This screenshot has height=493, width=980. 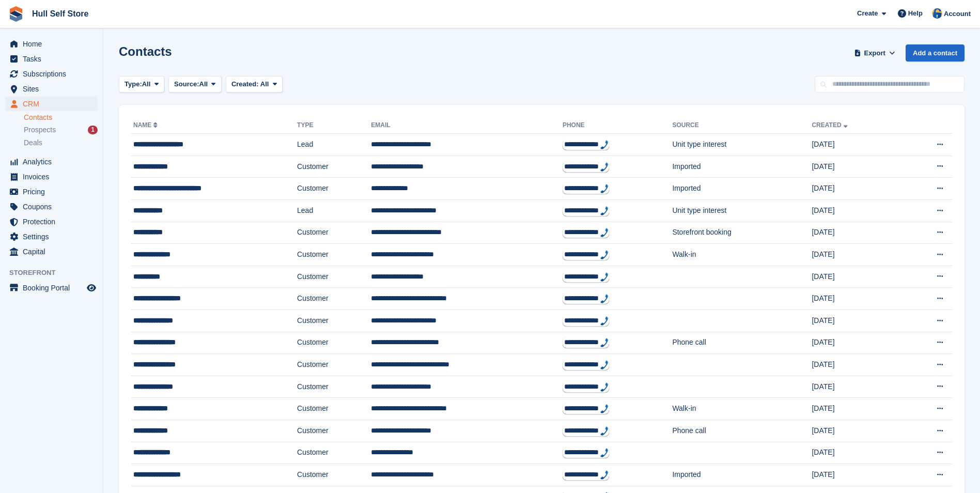 I want to click on span: Coupons, so click(x=54, y=207).